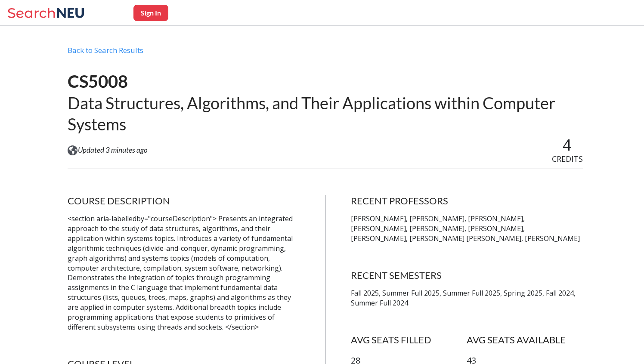  I want to click on h2: Data Structures, Algorithms, and Their Applications within Computer Systems, so click(325, 114).